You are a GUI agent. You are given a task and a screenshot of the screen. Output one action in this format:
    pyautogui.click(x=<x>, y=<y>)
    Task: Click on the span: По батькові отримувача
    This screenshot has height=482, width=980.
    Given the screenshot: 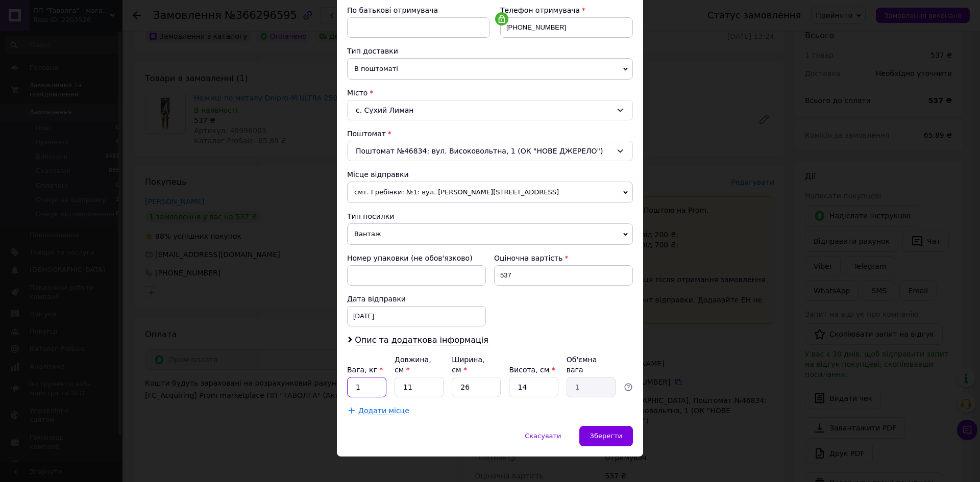 What is the action you would take?
    pyautogui.click(x=393, y=10)
    